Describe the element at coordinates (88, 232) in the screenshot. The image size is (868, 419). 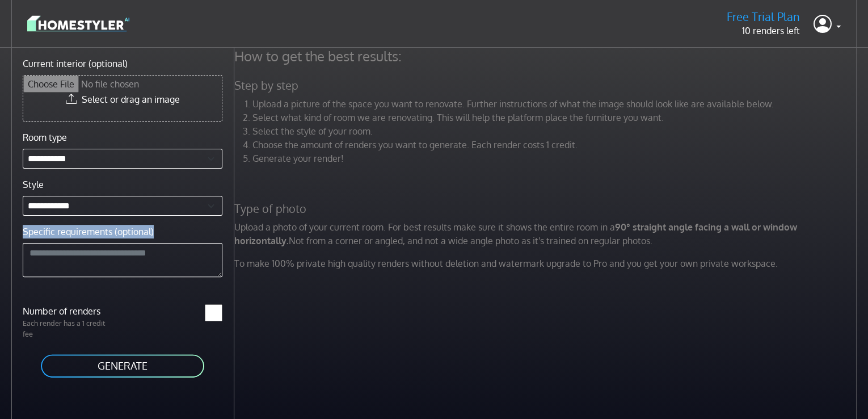
I see `label: Specific requirements (optional)` at that location.